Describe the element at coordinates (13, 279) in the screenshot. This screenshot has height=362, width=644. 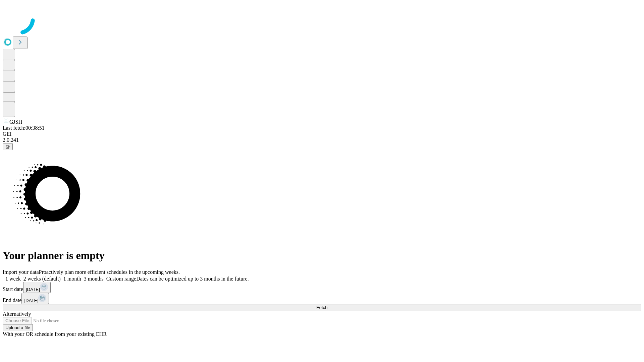
I see `span: 1 week` at that location.